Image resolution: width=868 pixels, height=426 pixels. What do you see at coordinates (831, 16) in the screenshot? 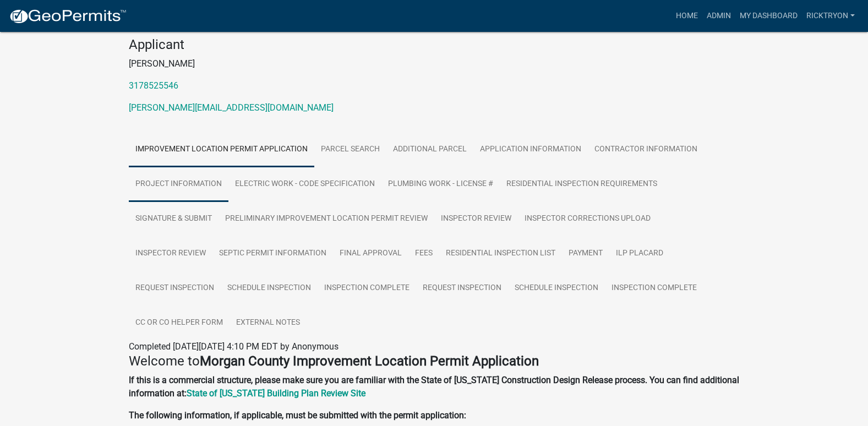
I see `a: ricktryon` at bounding box center [831, 16].